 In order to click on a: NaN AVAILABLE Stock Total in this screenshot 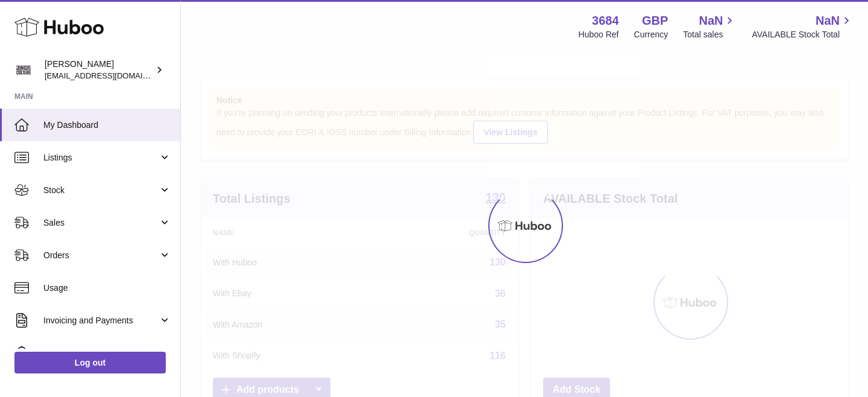, I will do `click(802, 27)`.